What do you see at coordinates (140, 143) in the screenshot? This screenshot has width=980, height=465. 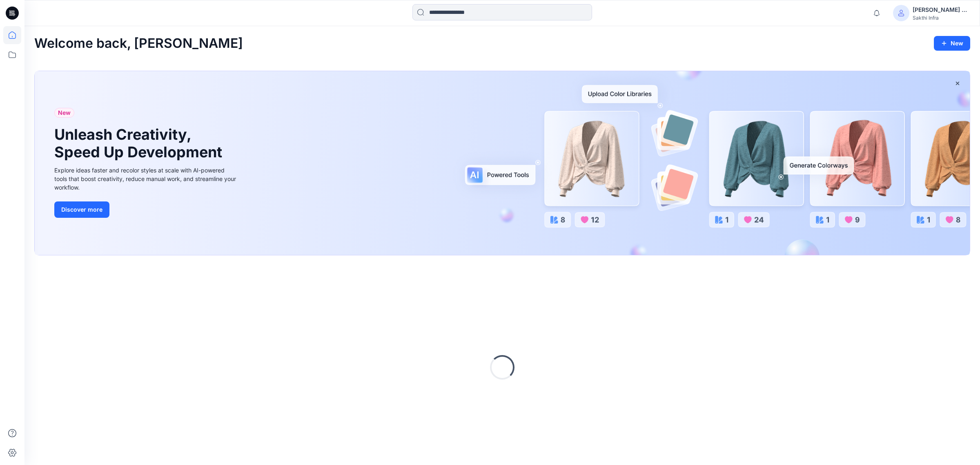 I see `h1: Unleash Creativity, Speed Up Development` at bounding box center [140, 143].